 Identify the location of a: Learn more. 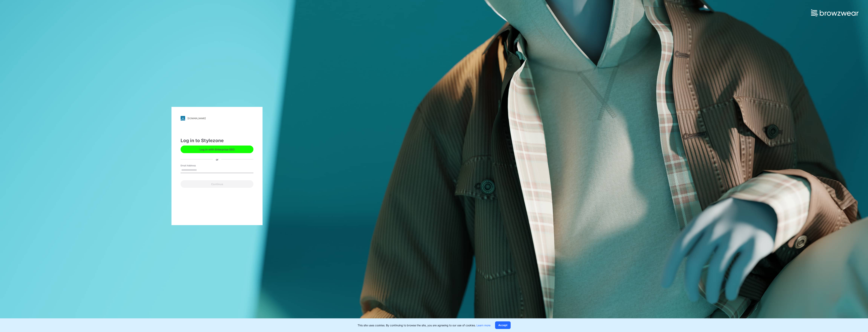
(483, 325).